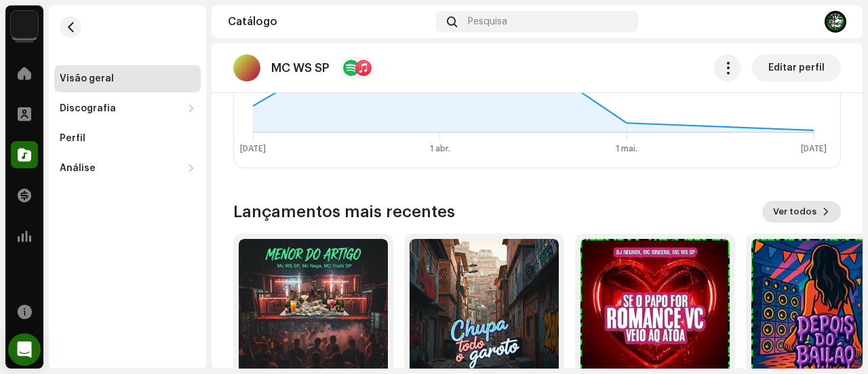 The image size is (868, 374). Describe the element at coordinates (488, 22) in the screenshot. I see `span: Pesquisa` at that location.